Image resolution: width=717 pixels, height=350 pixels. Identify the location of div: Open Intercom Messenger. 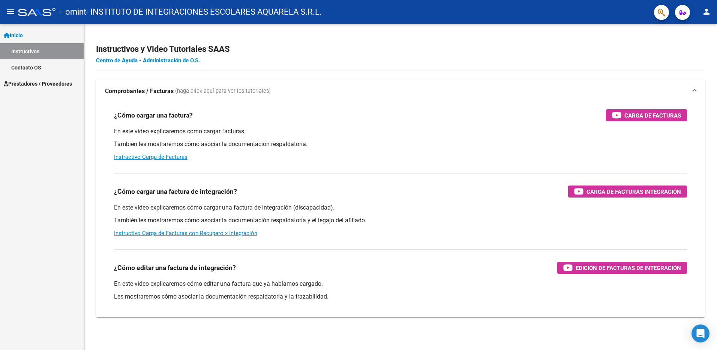
(701, 333).